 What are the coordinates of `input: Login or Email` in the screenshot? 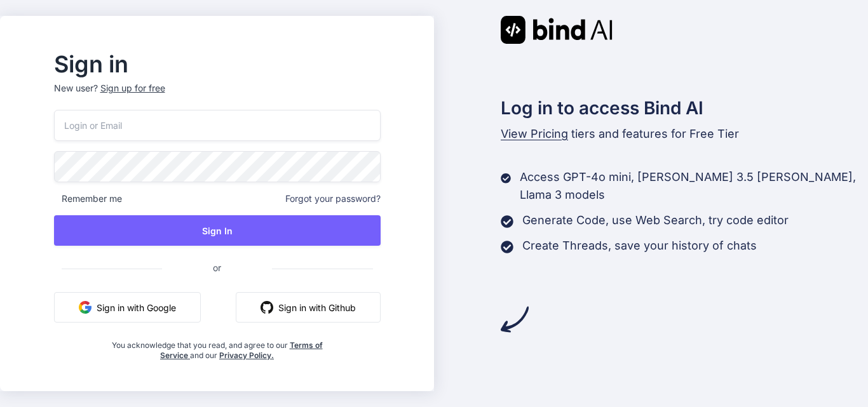 It's located at (217, 125).